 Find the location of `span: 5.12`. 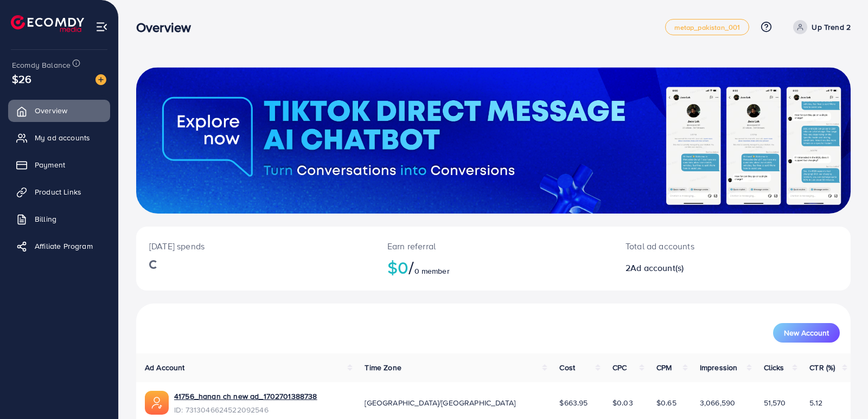

span: 5.12 is located at coordinates (816, 402).